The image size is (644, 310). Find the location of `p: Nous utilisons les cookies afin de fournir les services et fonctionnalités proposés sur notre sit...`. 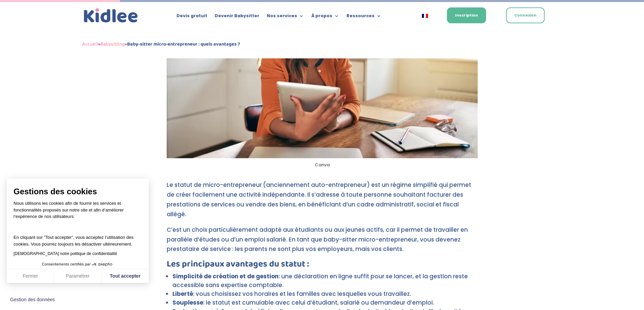

p: Nous utilisons les cookies afin de fournir les services et fonctionnalités proposés sur notre sit... is located at coordinates (77, 212).